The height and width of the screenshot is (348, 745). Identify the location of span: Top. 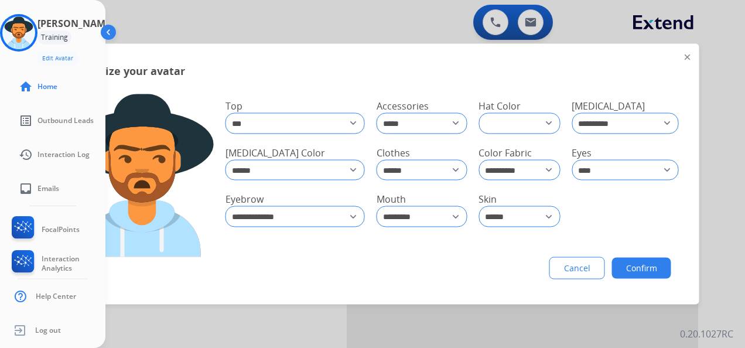
(234, 106).